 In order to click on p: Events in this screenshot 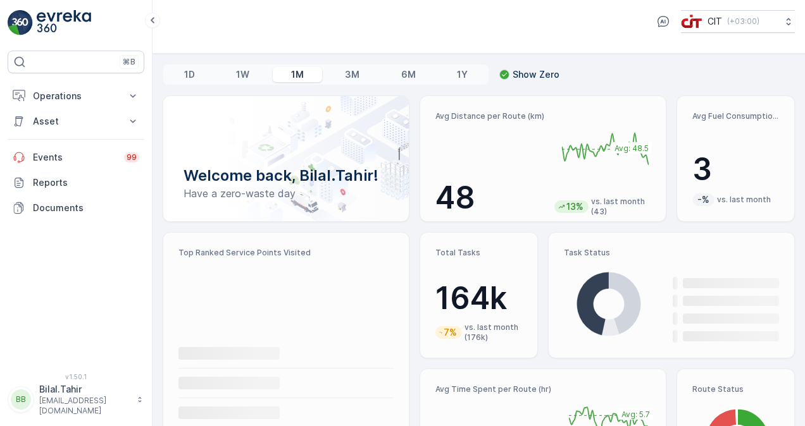, I will do `click(75, 157)`.